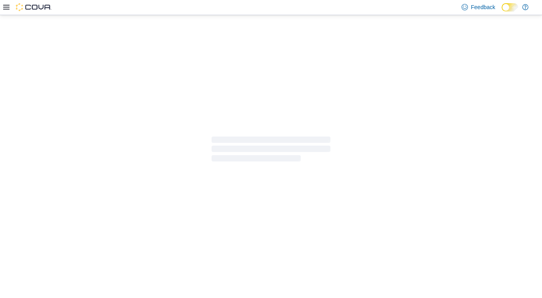 Image resolution: width=542 pixels, height=298 pixels. I want to click on span: Loading, so click(271, 151).